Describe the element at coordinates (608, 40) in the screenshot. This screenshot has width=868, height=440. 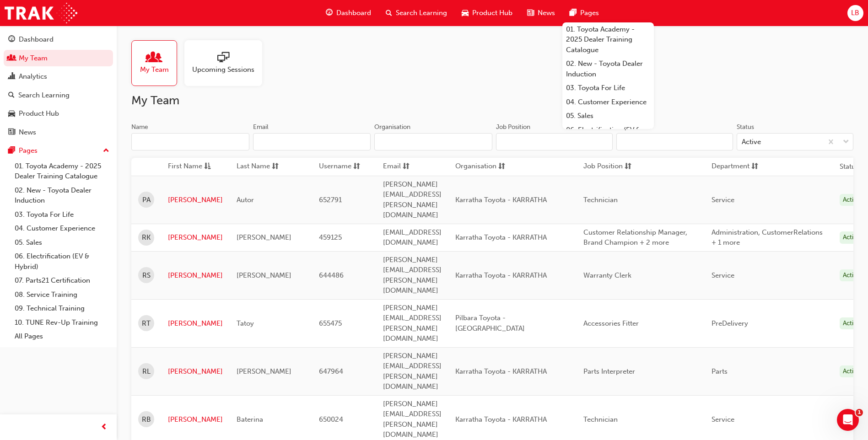
I see `a: 01. Toyota Academy - 2025 Dealer Training Catalogue` at that location.